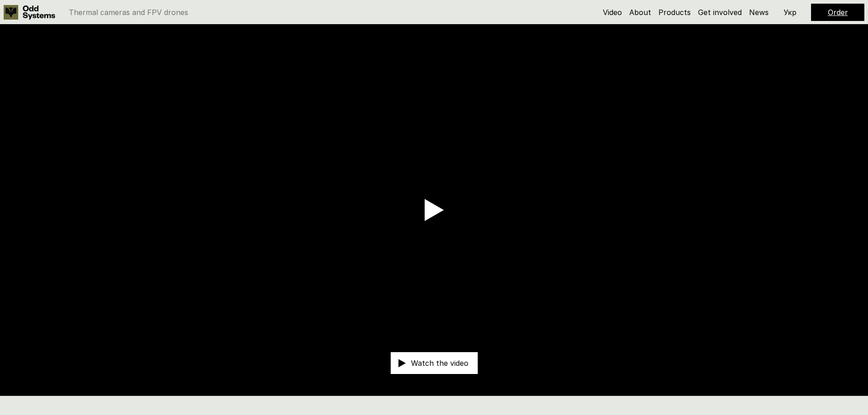 This screenshot has width=868, height=415. I want to click on p: Watch the video, so click(440, 363).